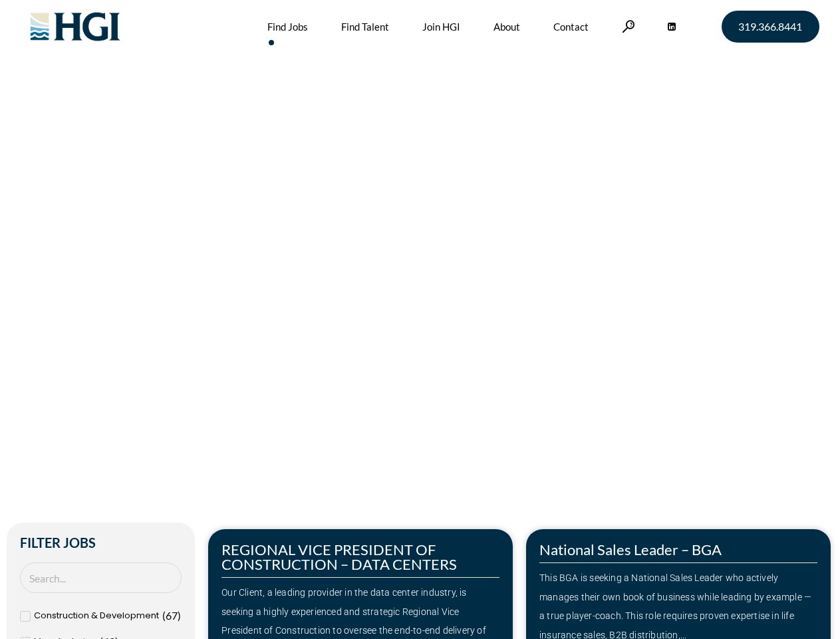 Image resolution: width=840 pixels, height=639 pixels. Describe the element at coordinates (91, 275) in the screenshot. I see `span: Jobs` at that location.